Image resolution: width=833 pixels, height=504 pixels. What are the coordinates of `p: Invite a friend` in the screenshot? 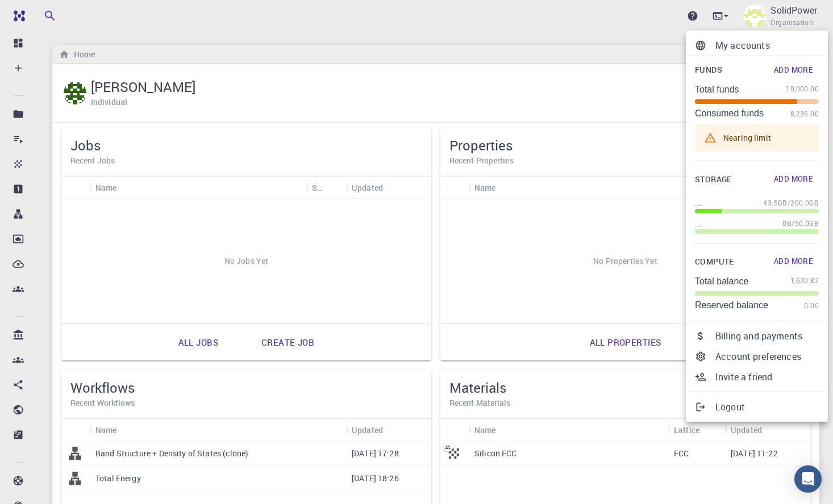 It's located at (767, 377).